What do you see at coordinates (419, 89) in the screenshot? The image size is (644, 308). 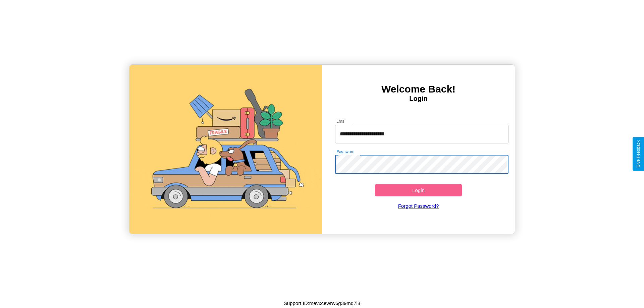 I see `h3: Welcome Back!` at bounding box center [419, 89].